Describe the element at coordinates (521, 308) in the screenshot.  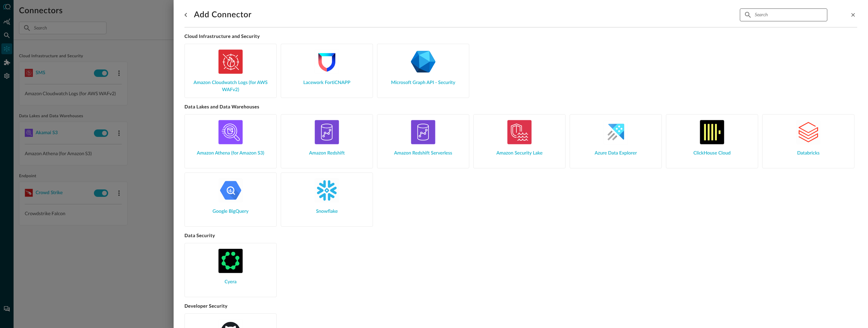
I see `h5: Developer Security` at that location.